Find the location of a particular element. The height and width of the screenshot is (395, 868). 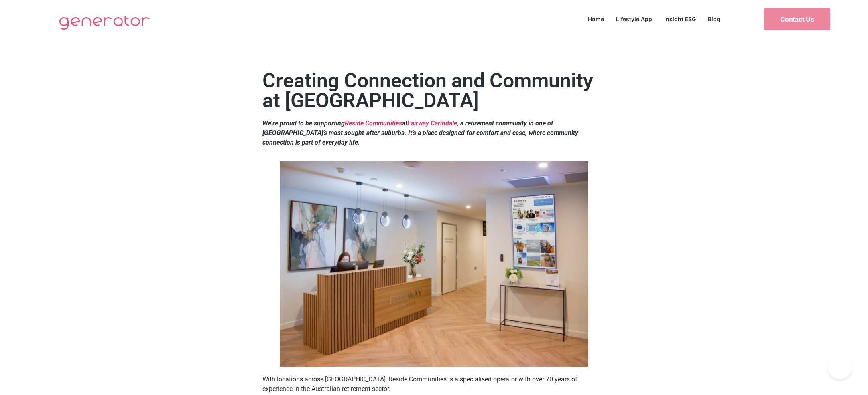

a: Contact Us is located at coordinates (796, 19).